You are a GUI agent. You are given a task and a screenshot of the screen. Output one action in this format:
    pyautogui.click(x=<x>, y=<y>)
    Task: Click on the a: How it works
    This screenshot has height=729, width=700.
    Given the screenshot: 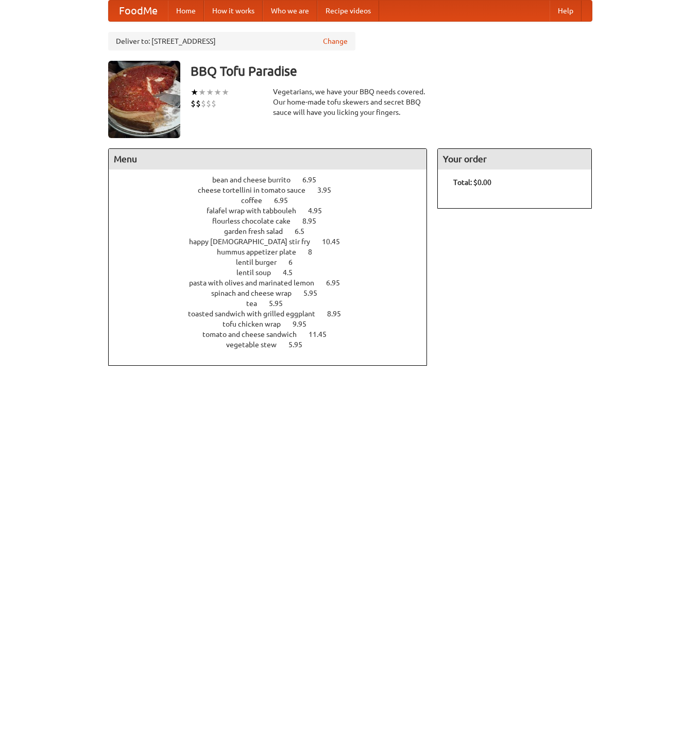 What is the action you would take?
    pyautogui.click(x=233, y=11)
    